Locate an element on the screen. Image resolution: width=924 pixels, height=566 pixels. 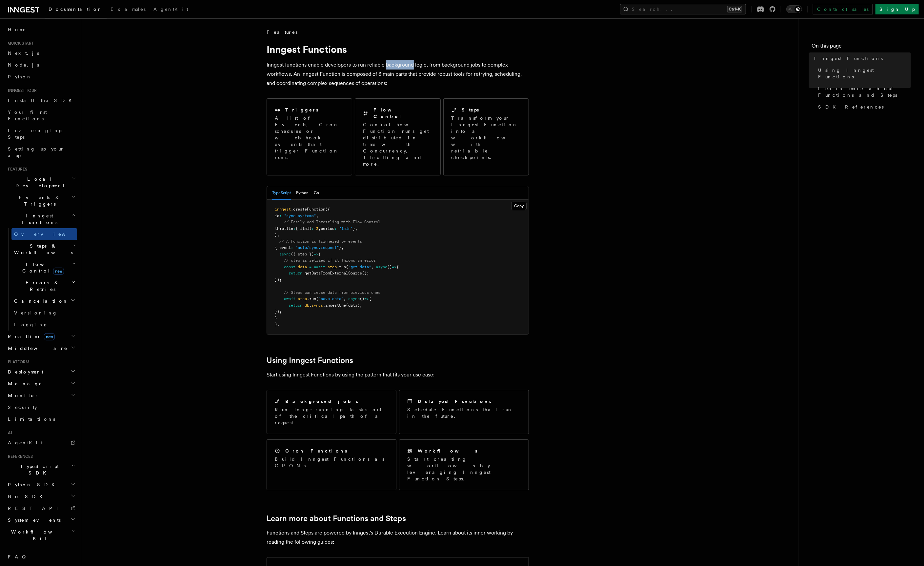
a: Node.js is located at coordinates (41, 65).